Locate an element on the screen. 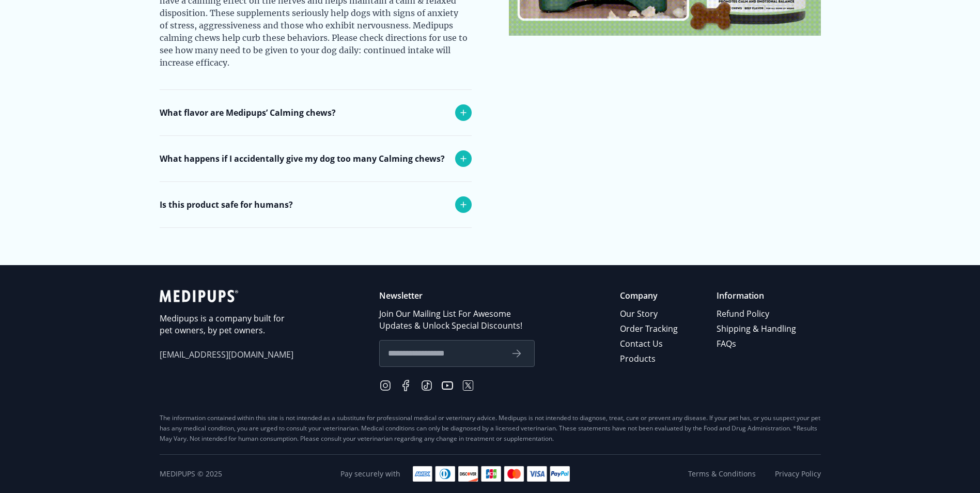 This screenshot has height=493, width=980. div: Beef Flavored: Our chews will leave your pup begging for MORE! is located at coordinates (314, 152).